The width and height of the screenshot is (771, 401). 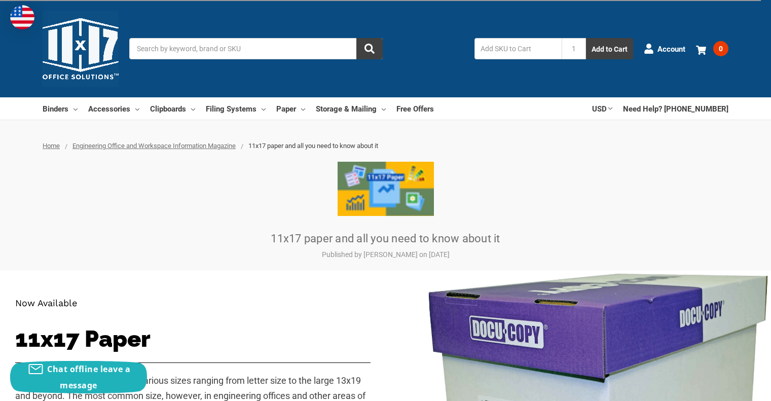 I want to click on a: USD, so click(x=602, y=109).